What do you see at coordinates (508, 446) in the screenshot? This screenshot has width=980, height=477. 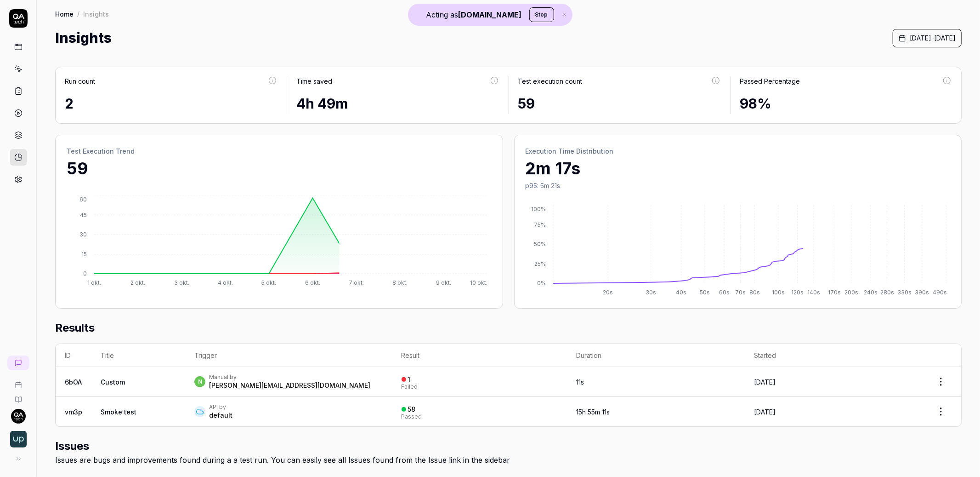 I see `h2: Issues` at bounding box center [508, 446].